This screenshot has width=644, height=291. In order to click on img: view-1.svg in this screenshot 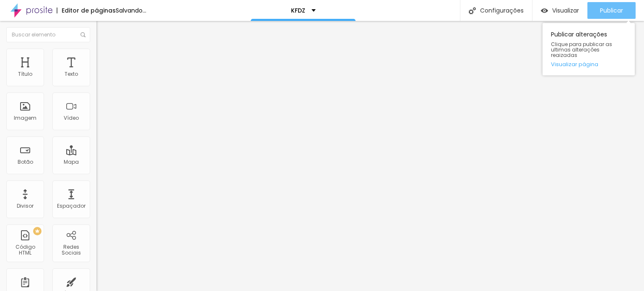, I will do `click(544, 10)`.